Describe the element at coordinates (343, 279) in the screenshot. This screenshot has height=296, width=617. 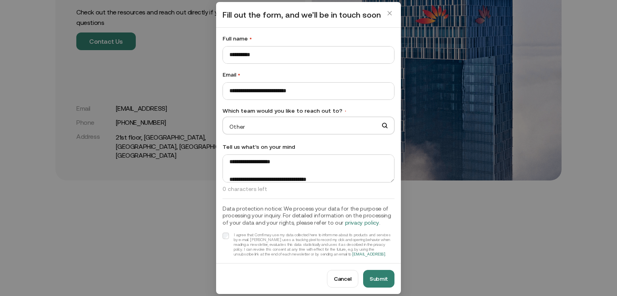
I see `button: Cancel` at that location.